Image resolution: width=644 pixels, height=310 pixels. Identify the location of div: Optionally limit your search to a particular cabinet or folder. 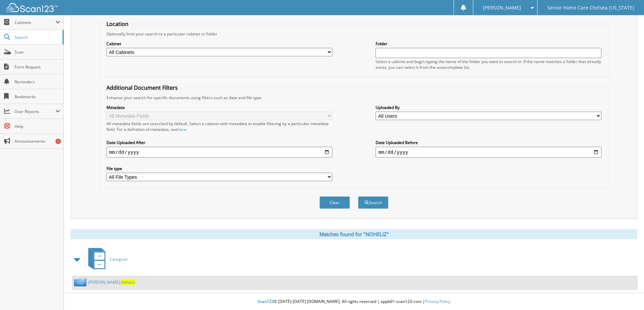
(354, 34).